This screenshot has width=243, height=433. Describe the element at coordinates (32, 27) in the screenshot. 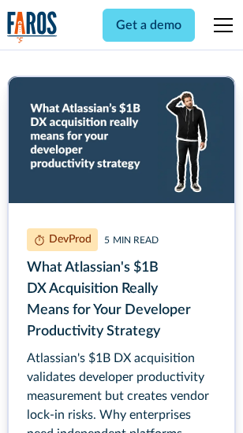

I see `img: Logo of the analytics and reporting company Faros.` at that location.